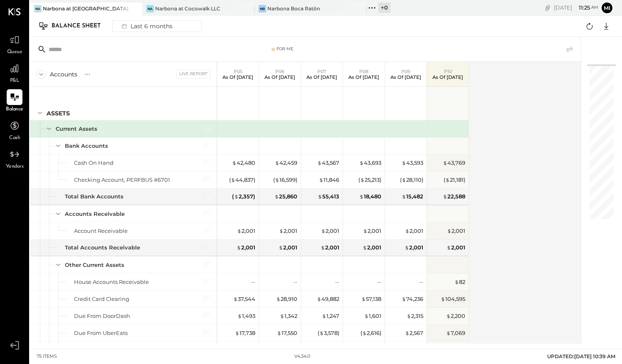  What do you see at coordinates (460, 282) in the screenshot?
I see `div: 82` at bounding box center [460, 282].